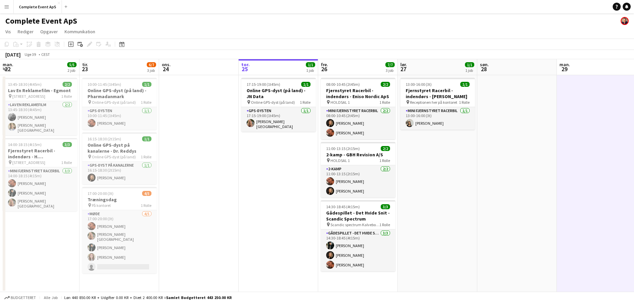 This screenshot has width=634, height=303. I want to click on span: Scandic spectrum Kalvebod Brygge 10, so click(355, 225).